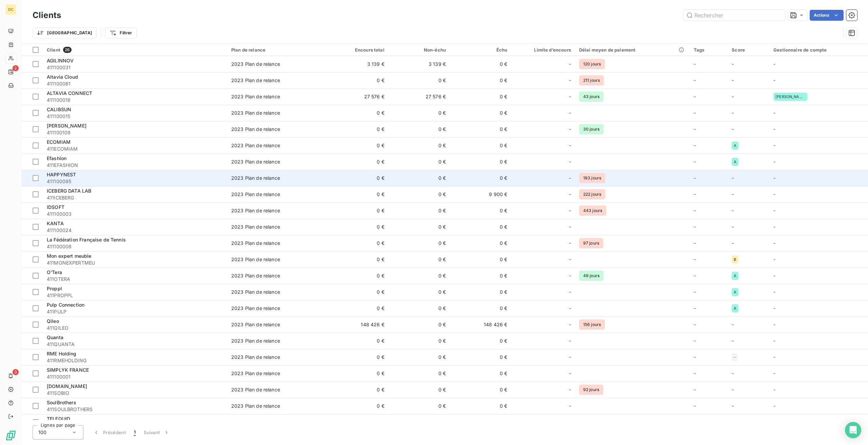 This screenshot has height=445, width=868. What do you see at coordinates (135, 247) in the screenshot?
I see `span: 411100008` at bounding box center [135, 247].